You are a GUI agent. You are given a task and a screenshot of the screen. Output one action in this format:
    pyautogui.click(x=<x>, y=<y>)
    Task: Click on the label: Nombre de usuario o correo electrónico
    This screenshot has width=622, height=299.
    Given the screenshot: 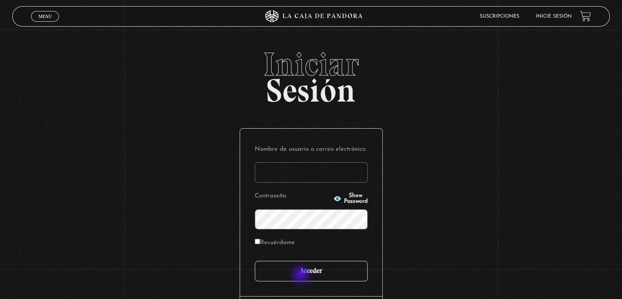 What is the action you would take?
    pyautogui.click(x=311, y=149)
    